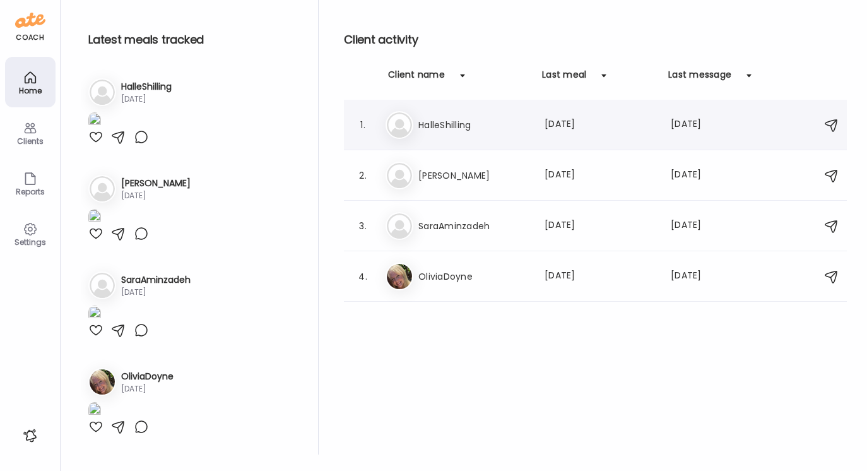 Image resolution: width=867 pixels, height=471 pixels. I want to click on img: ate, so click(30, 20).